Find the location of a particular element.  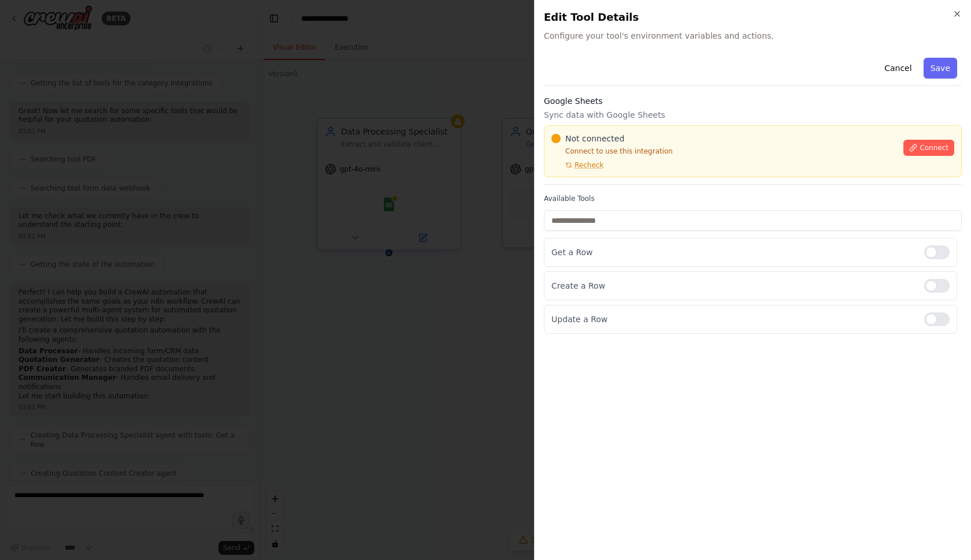

p: Update a Row is located at coordinates (733, 320).